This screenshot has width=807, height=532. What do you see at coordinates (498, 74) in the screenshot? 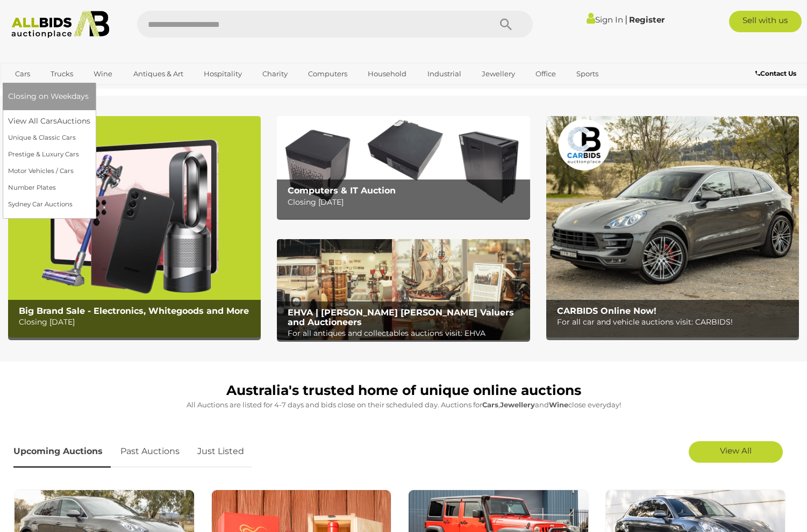
I see `a: Jewellery` at bounding box center [498, 74].